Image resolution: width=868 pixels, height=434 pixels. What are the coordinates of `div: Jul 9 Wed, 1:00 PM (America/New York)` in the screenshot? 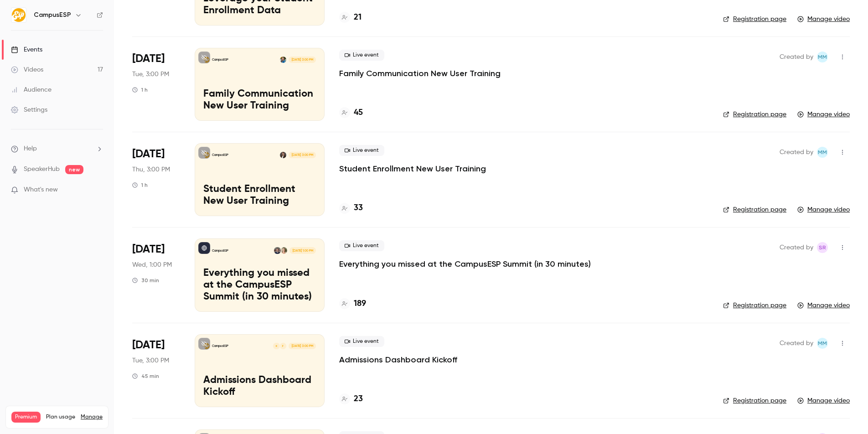 It's located at (156, 275).